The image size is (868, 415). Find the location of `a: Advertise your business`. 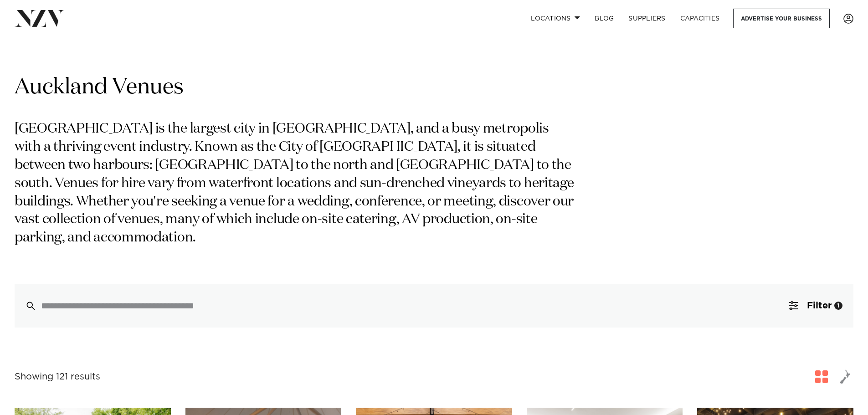

a: Advertise your business is located at coordinates (782, 18).